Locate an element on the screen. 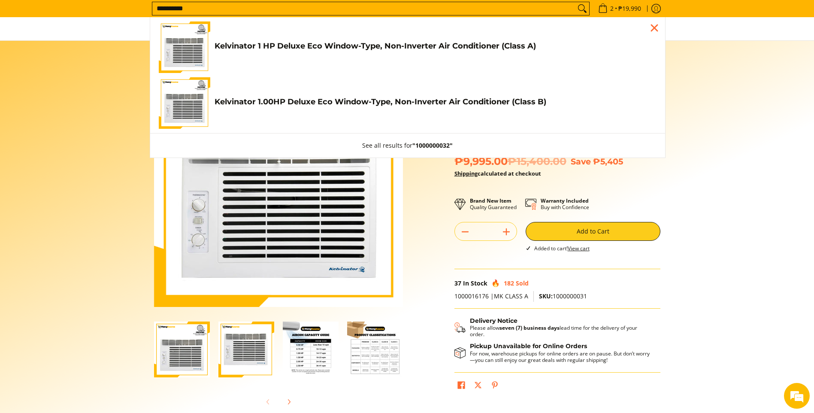 The width and height of the screenshot is (814, 413). a: Pin on Pinterest is located at coordinates (495, 386).